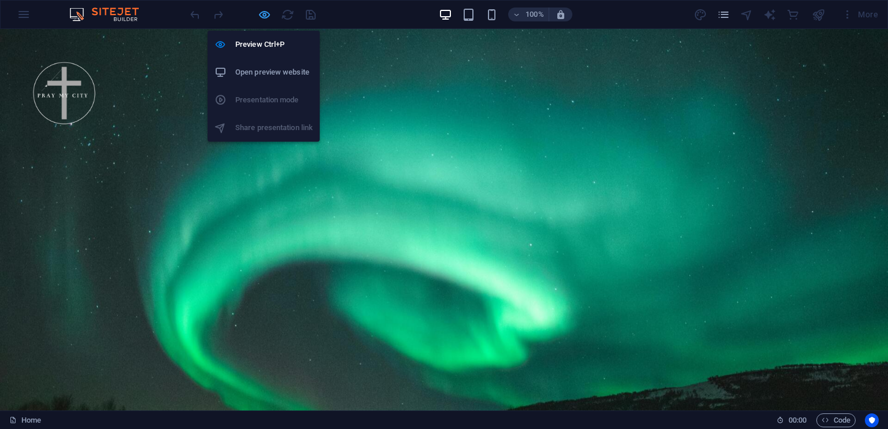 This screenshot has height=429, width=888. What do you see at coordinates (836, 421) in the screenshot?
I see `span: Code` at bounding box center [836, 421].